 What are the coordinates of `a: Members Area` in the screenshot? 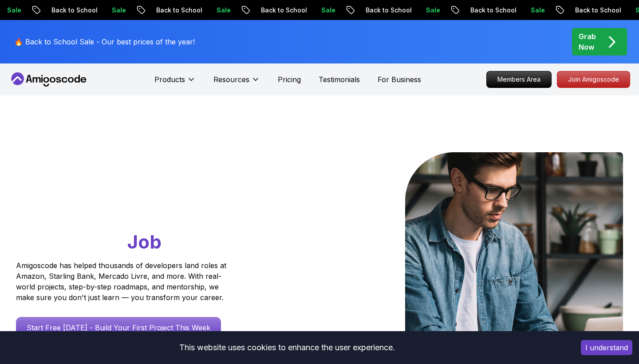 It's located at (519, 79).